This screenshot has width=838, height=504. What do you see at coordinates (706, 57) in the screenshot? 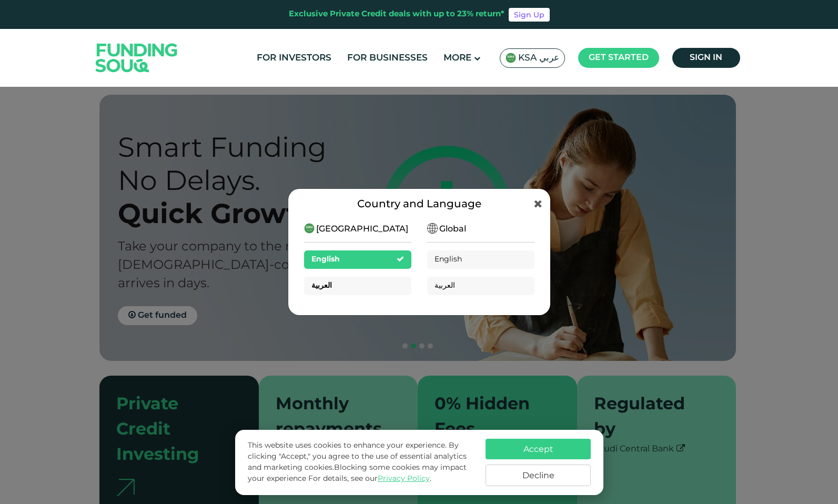
I see `a: Sign in` at bounding box center [706, 57].